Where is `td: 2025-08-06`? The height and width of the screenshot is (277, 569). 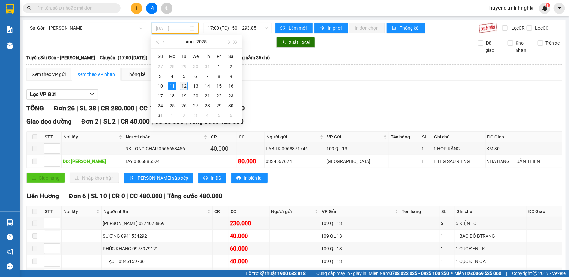
td: 2025-08-06 is located at coordinates (196, 76).